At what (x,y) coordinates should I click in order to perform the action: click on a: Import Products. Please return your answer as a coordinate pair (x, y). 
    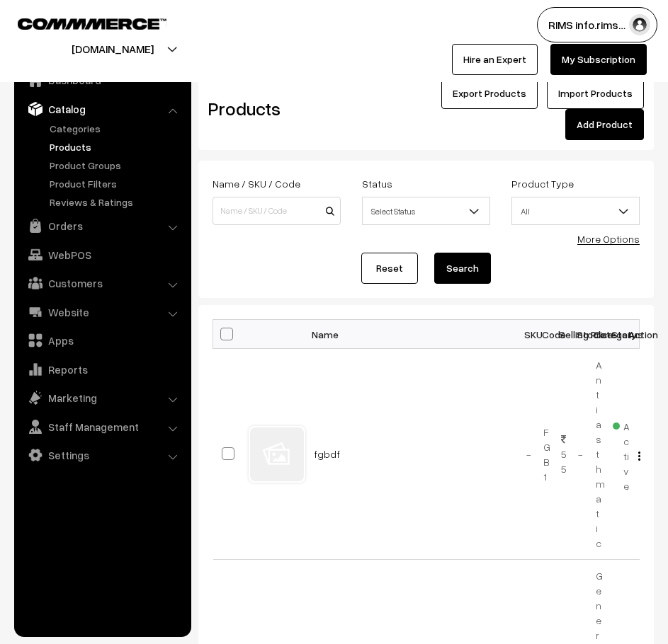
    Looking at the image, I should click on (595, 93).